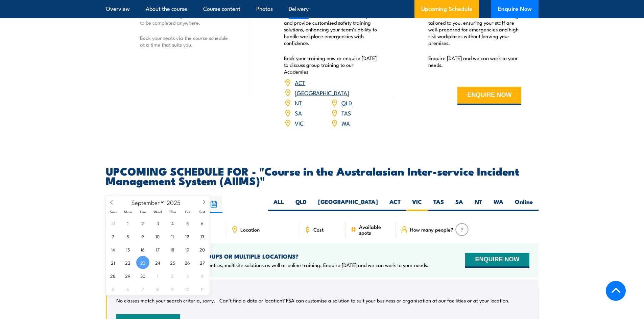 The width and height of the screenshot is (644, 319). What do you see at coordinates (417, 204) in the screenshot?
I see `label: VIC` at bounding box center [417, 204].